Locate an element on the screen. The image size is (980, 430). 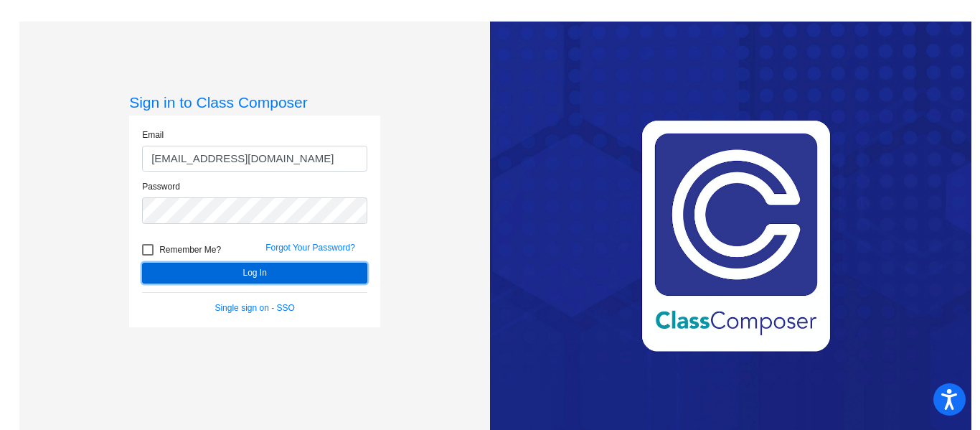
label: Password is located at coordinates (161, 187).